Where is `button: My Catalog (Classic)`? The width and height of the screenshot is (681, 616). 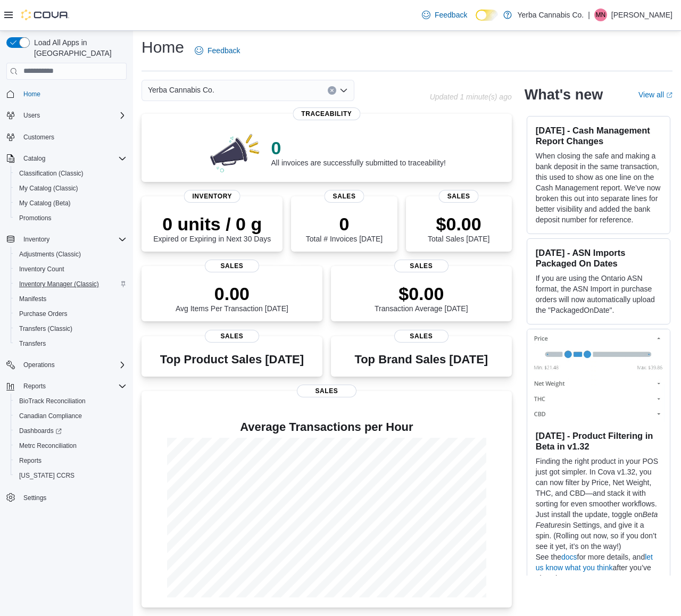 button: My Catalog (Classic) is located at coordinates (71, 188).